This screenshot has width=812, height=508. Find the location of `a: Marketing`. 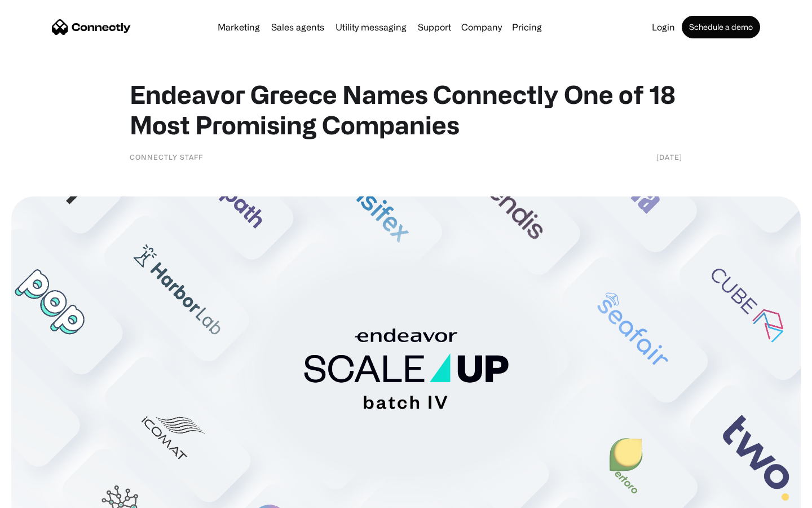

a: Marketing is located at coordinates (239, 27).